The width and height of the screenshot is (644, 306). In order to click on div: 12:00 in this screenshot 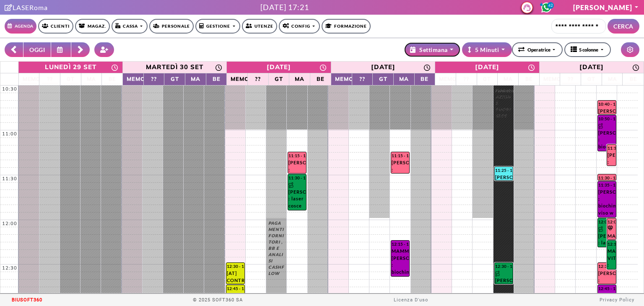, I will do `click(10, 224)`.